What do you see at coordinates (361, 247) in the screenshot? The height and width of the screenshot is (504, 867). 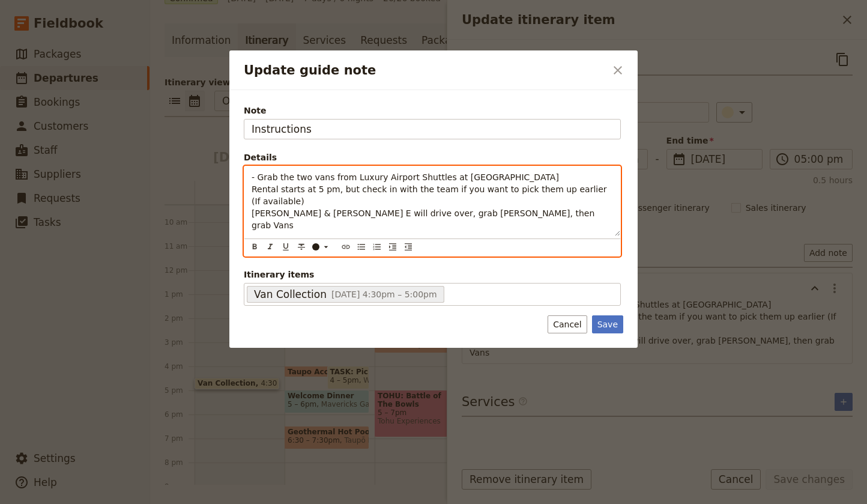 I see `button: Bulleted list` at bounding box center [361, 247].